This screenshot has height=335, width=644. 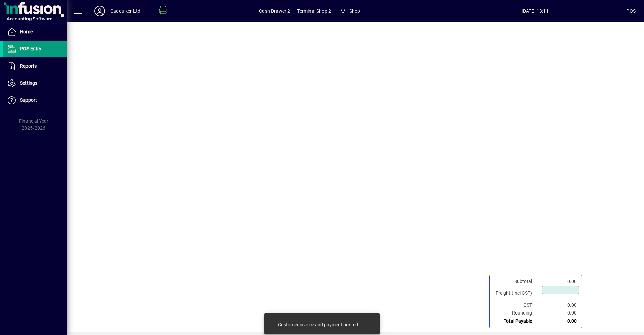 What do you see at coordinates (515, 305) in the screenshot?
I see `td: GST` at bounding box center [515, 305].